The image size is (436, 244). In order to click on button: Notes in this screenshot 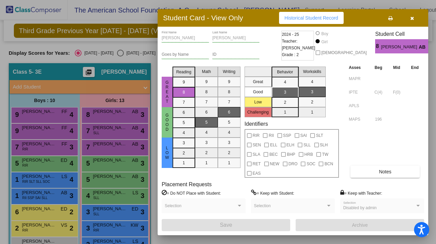, I will do `click(385, 172)`.